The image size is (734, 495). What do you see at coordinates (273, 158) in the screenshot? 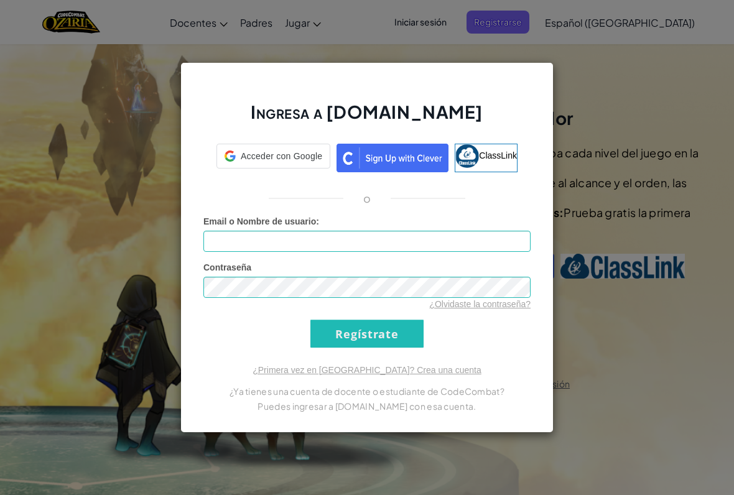
I see `a: Acceder con Google` at bounding box center [273, 158].